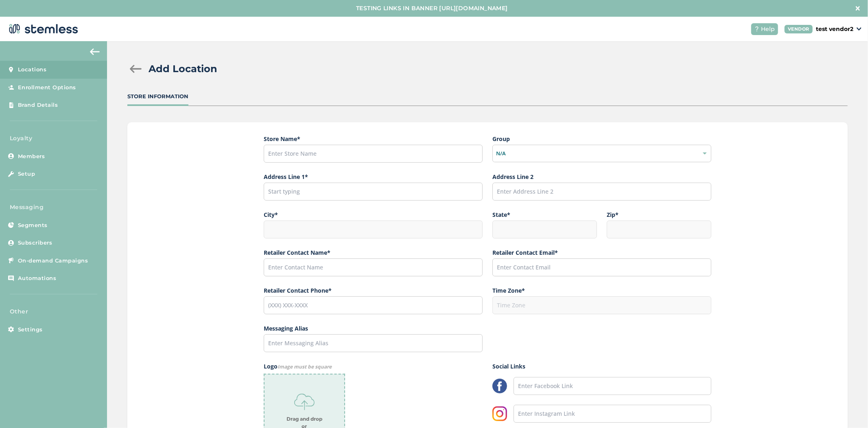  I want to click on span: Image must be square, so click(305, 366).